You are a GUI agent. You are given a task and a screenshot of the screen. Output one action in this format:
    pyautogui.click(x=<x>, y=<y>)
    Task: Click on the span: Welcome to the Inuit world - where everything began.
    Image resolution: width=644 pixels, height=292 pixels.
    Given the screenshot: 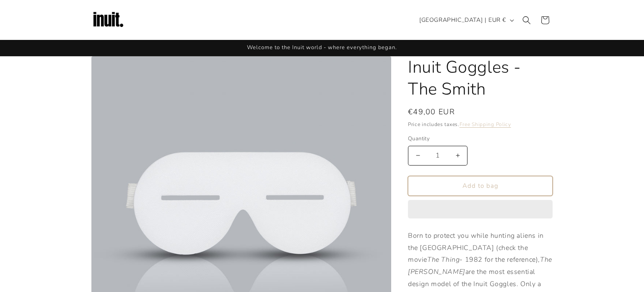 What is the action you would take?
    pyautogui.click(x=322, y=48)
    